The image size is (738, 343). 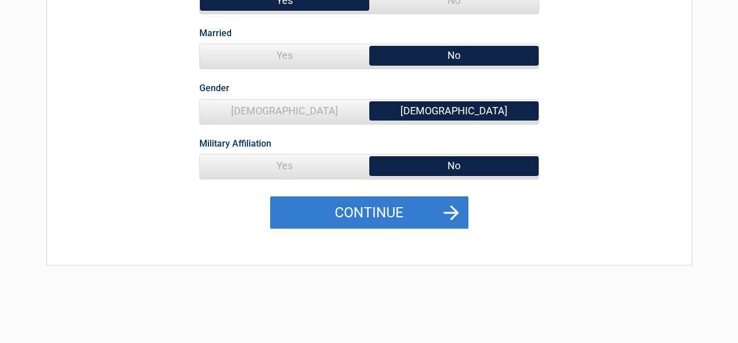 What do you see at coordinates (235, 143) in the screenshot?
I see `label: Military Affiliation` at bounding box center [235, 143].